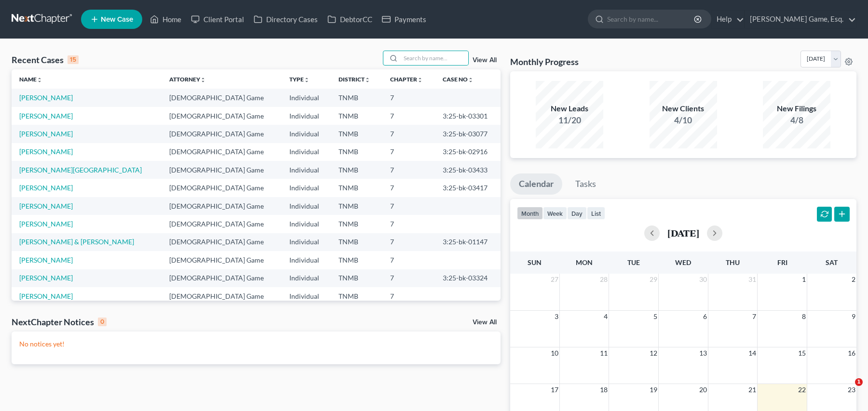 The image size is (868, 411). Describe the element at coordinates (684, 120) in the screenshot. I see `div: 4/10` at that location.